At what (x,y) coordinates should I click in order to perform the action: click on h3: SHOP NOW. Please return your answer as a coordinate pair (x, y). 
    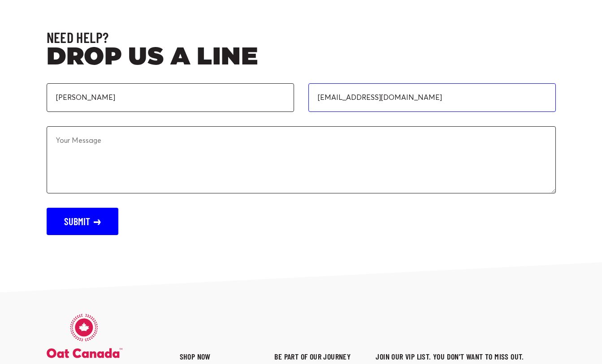
    Looking at the image, I should click on (215, 356).